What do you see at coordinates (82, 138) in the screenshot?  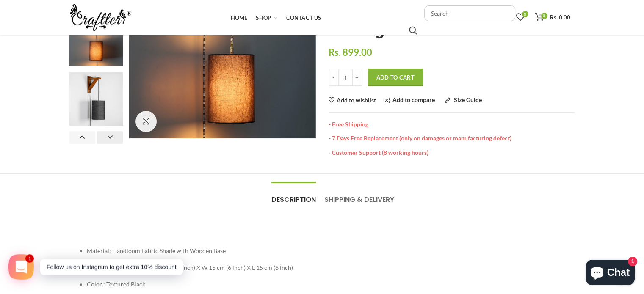 I see `button: Previous` at bounding box center [82, 138].